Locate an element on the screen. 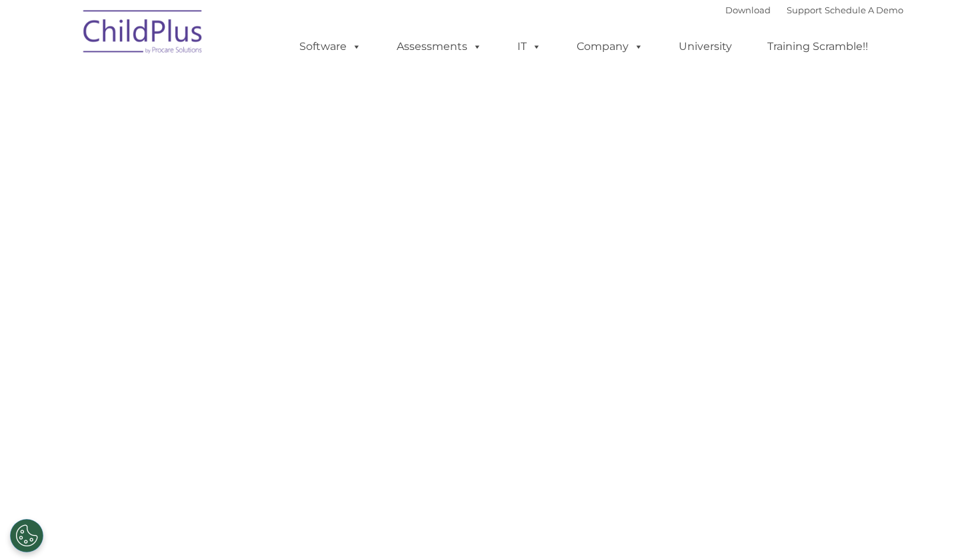  a: Assessments is located at coordinates (440, 47).